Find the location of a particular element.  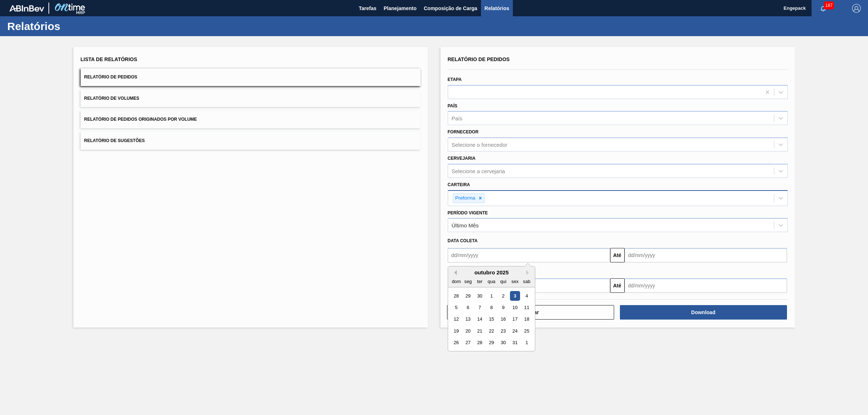

label: Fornecedor is located at coordinates (463, 132).